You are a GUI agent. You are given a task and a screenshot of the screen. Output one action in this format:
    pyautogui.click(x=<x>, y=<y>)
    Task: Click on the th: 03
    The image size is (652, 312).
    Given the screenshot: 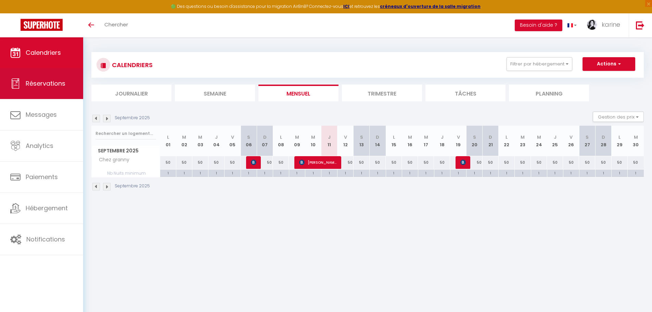 What is the action you would take?
    pyautogui.click(x=200, y=141)
    